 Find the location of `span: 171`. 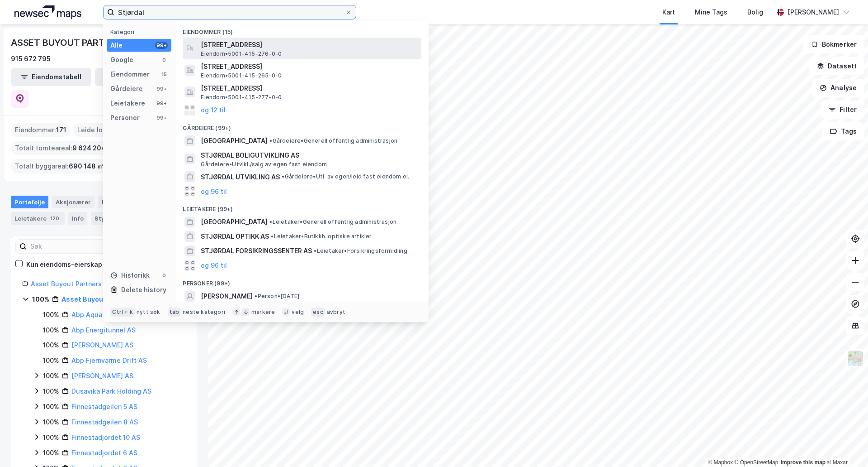

span: 171 is located at coordinates (61, 130).